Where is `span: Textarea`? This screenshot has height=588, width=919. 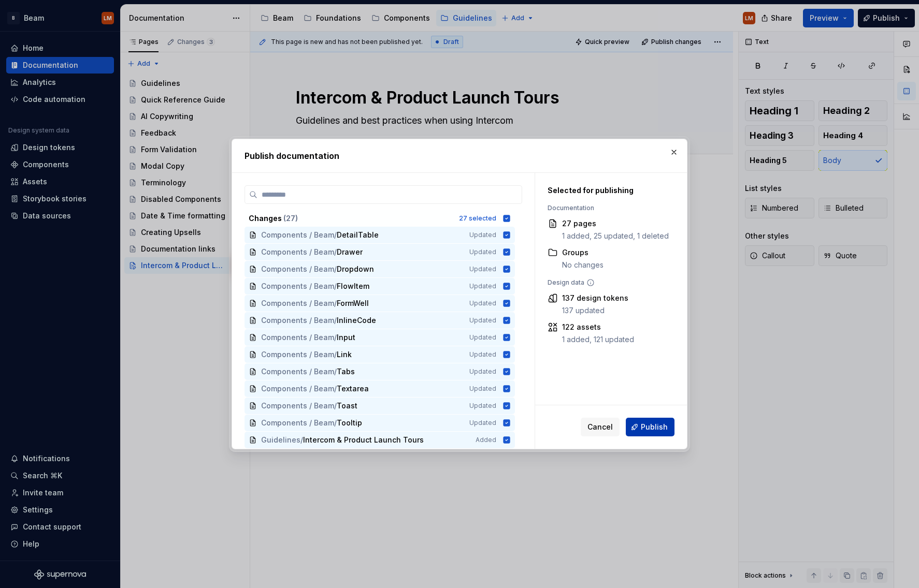
span: Textarea is located at coordinates (353, 388).